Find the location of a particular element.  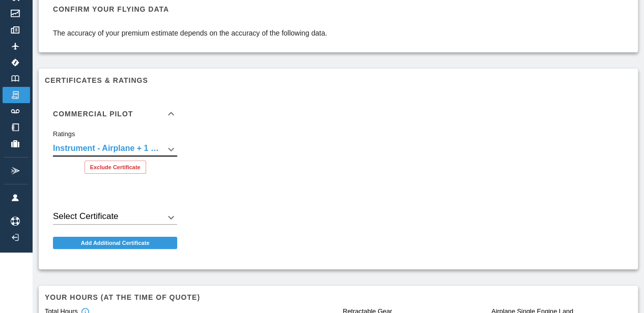

h6: Commercial Pilot is located at coordinates (93, 114).